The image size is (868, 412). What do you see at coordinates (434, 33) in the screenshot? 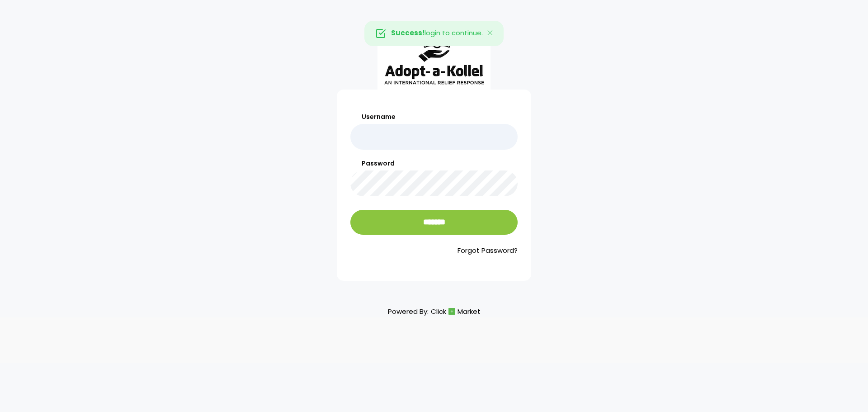
I see `div: login to continue.` at bounding box center [434, 33].